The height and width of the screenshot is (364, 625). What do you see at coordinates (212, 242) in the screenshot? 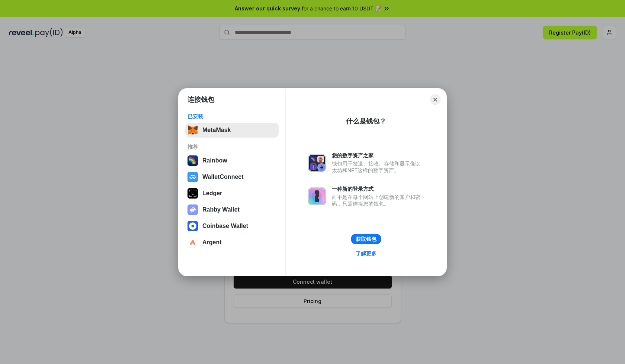
I see `div: Argent` at bounding box center [212, 242].